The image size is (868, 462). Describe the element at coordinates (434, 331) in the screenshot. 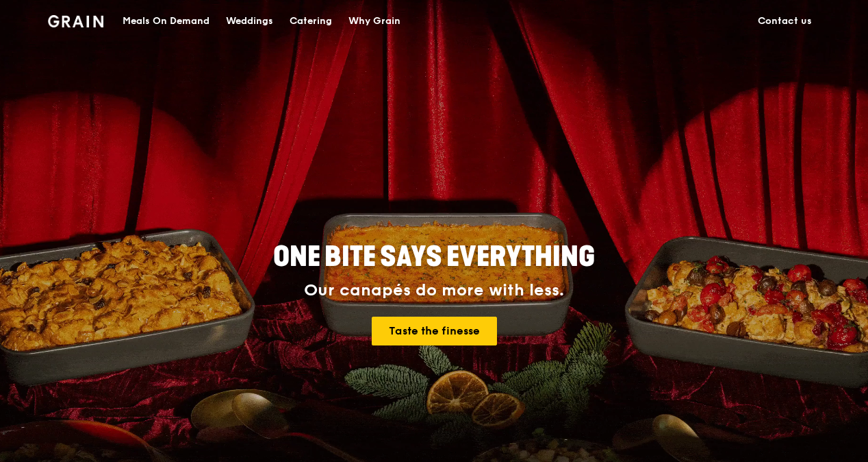

I see `a: Taste the finesse` at that location.